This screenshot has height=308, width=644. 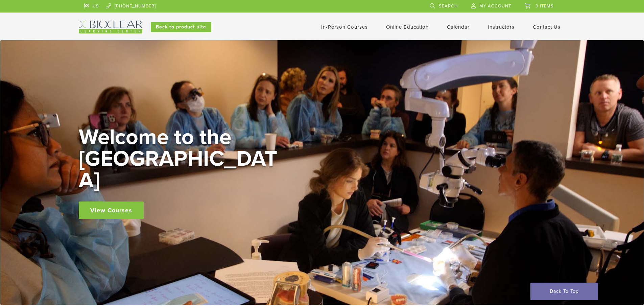 What do you see at coordinates (546, 27) in the screenshot?
I see `a: Contact Us` at bounding box center [546, 27].